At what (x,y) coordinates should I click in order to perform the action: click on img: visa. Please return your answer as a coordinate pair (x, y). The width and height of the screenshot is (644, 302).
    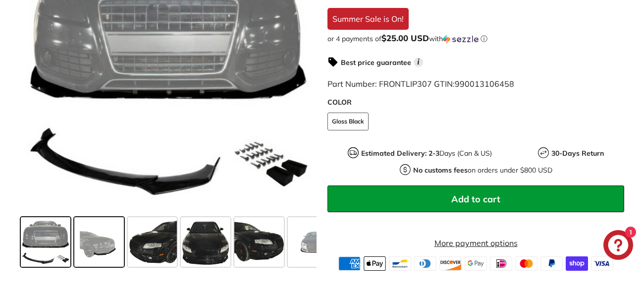
    Looking at the image, I should click on (602, 263).